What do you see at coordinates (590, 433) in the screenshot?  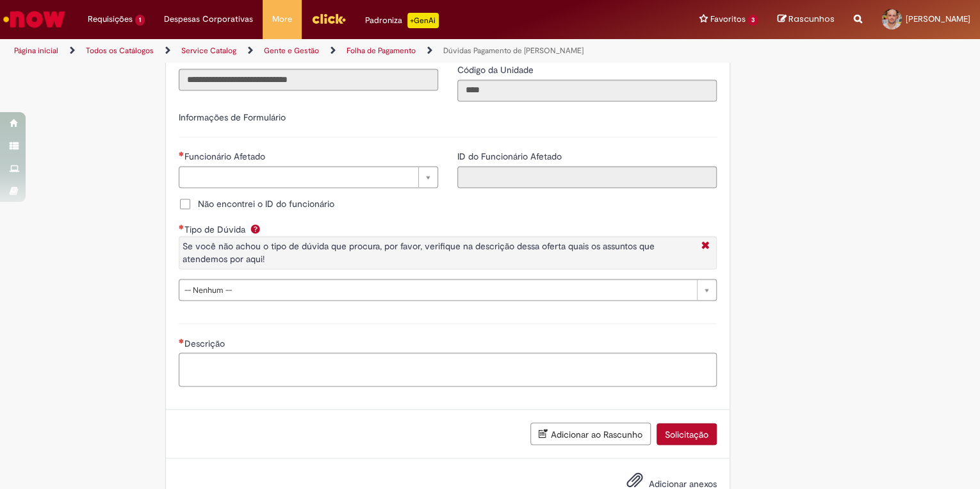 I see `button: Adicionar ao Rascunho` at bounding box center [590, 433].